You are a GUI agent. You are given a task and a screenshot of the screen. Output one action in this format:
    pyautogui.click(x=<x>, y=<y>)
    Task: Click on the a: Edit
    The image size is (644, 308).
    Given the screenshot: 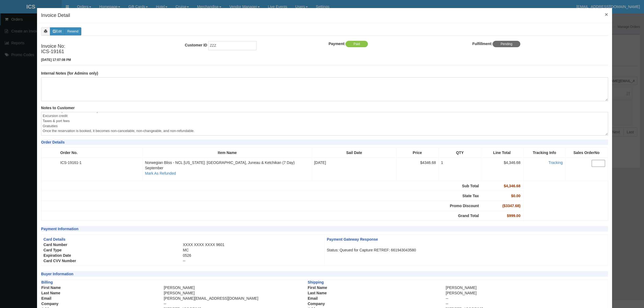 What is the action you would take?
    pyautogui.click(x=57, y=32)
    